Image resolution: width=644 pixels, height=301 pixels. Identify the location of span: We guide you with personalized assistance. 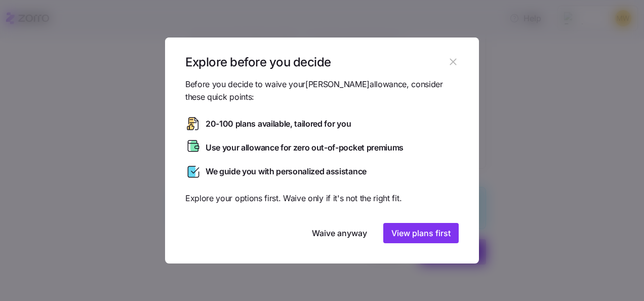
(286, 171).